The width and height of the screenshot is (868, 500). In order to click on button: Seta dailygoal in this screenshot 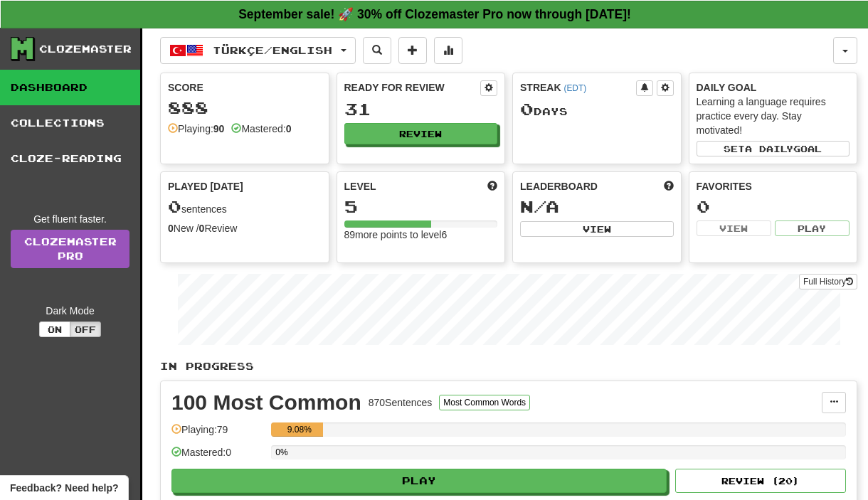, I will do `click(773, 149)`.